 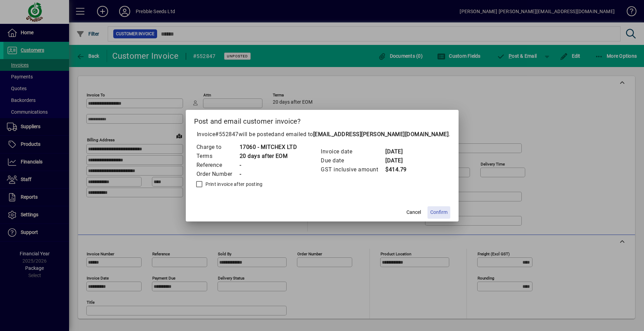 I want to click on button: Confirm, so click(x=439, y=213).